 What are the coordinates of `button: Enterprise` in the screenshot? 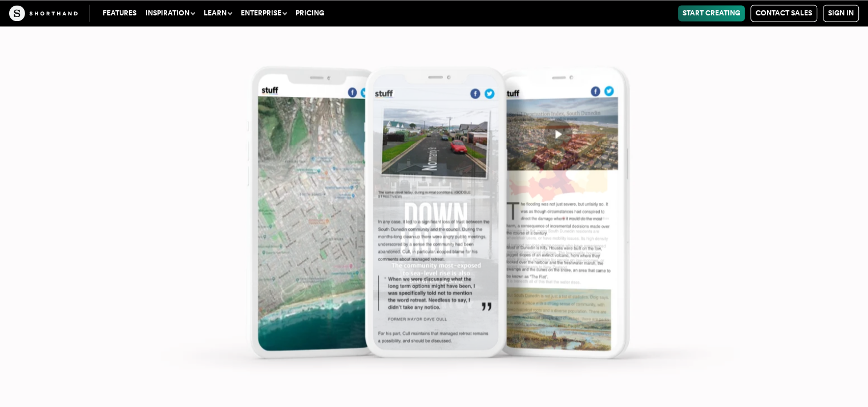 It's located at (264, 13).